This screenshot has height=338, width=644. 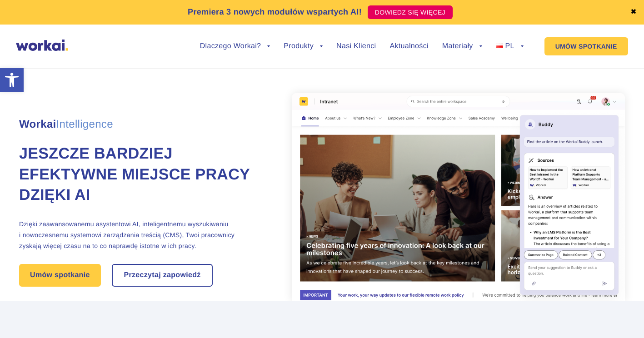 What do you see at coordinates (235, 47) in the screenshot?
I see `a: Dlaczego Workai?` at bounding box center [235, 47].